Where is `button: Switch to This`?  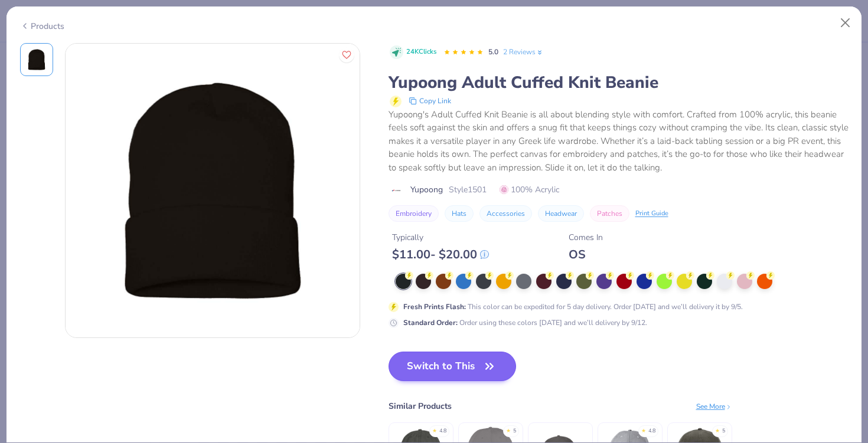
button: Switch to This is located at coordinates (452, 367).